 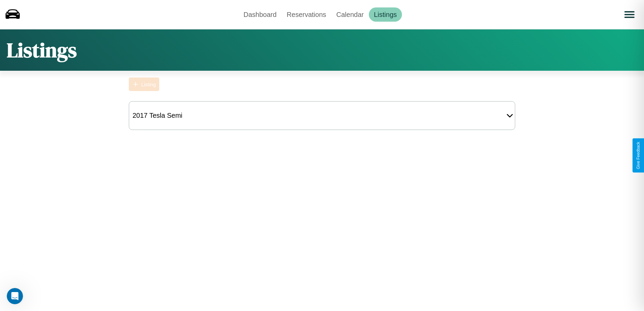 What do you see at coordinates (260, 15) in the screenshot?
I see `a: Dashboard` at bounding box center [260, 15].